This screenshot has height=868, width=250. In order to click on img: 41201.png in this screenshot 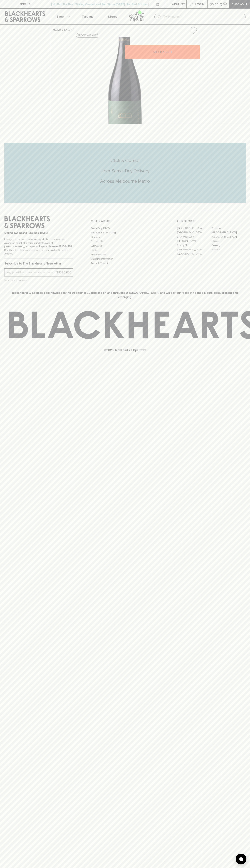, I will do `click(125, 80)`.